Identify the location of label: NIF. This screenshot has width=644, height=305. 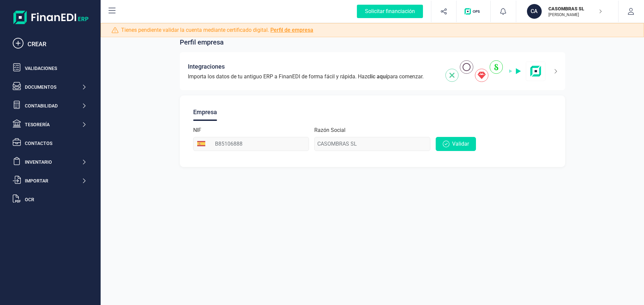
(197, 130).